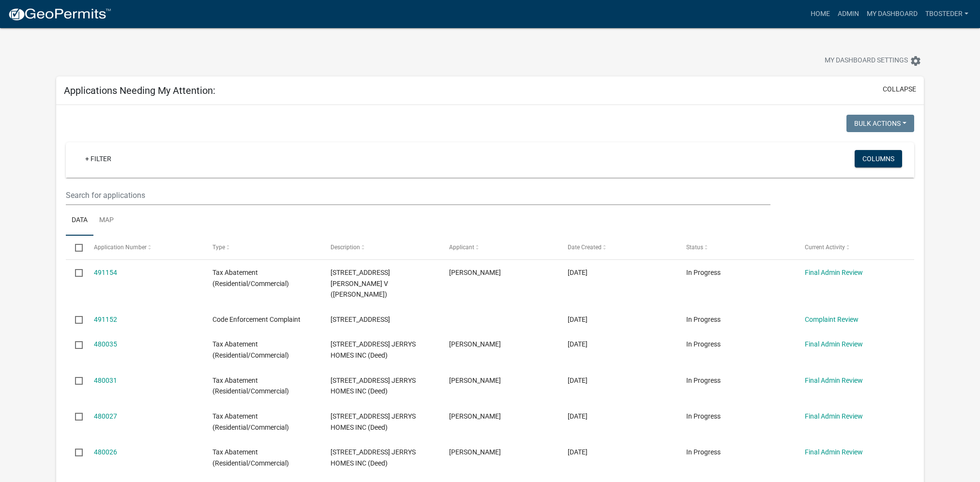 This screenshot has width=980, height=482. I want to click on datatable-header-cell: Select, so click(75, 248).